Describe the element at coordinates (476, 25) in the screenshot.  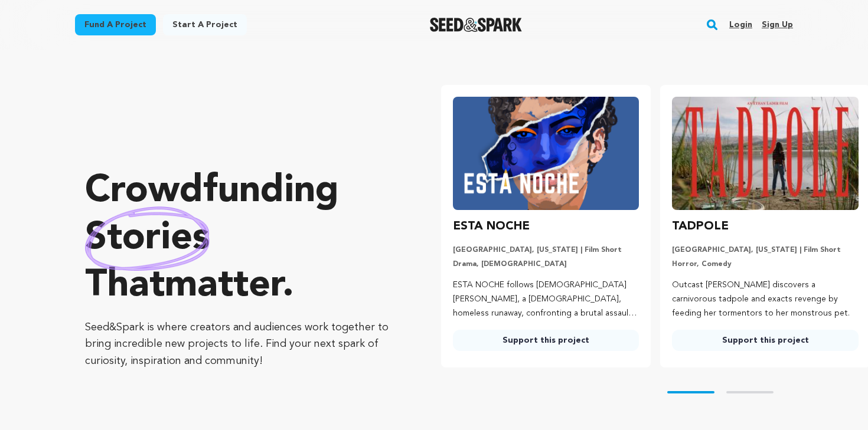
I see `a: Seed&Spark Homepage` at that location.